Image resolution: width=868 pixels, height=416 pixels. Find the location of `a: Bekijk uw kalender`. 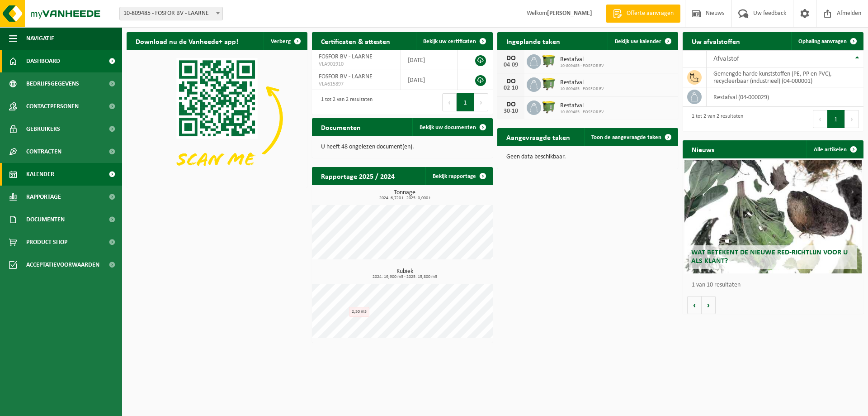

a: Bekijk uw kalender is located at coordinates (642, 41).